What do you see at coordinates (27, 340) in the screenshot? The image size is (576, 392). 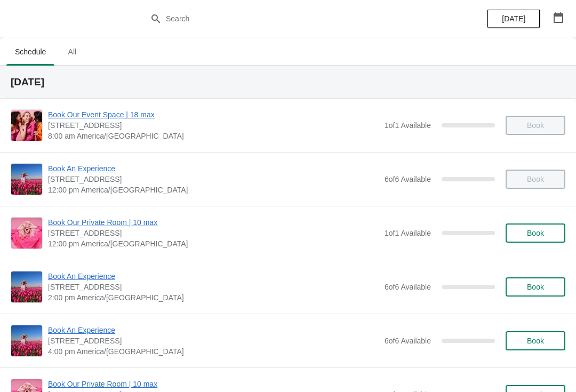 I see `img: Book An Experience | 1815 North Milwaukee Avenue, Chicago, IL, USA | 4:00 pm America/Chicago` at bounding box center [27, 340].